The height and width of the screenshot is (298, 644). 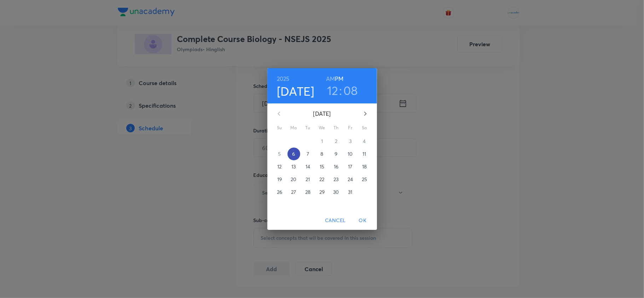 What do you see at coordinates (283, 79) in the screenshot?
I see `h6: 2025` at bounding box center [283, 79].